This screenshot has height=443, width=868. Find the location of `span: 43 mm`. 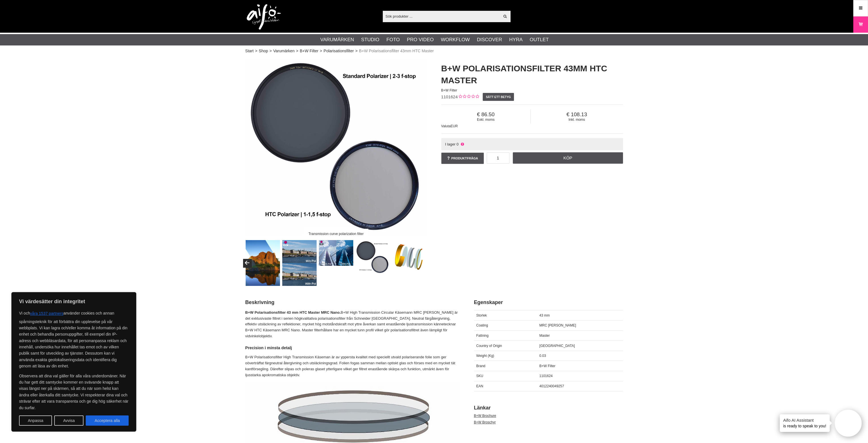

span: 43 mm is located at coordinates (544, 315).